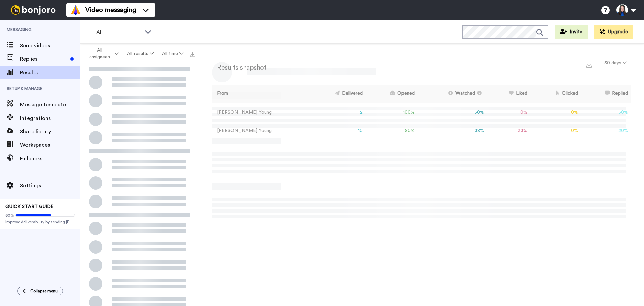 This screenshot has height=306, width=644. What do you see at coordinates (50, 185) in the screenshot?
I see `span: Settings` at bounding box center [50, 185].